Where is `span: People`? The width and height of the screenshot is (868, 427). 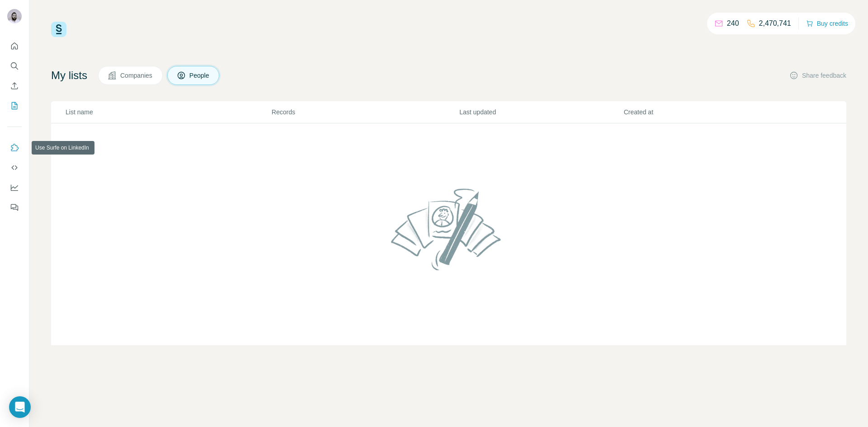 span: People is located at coordinates (199, 76).